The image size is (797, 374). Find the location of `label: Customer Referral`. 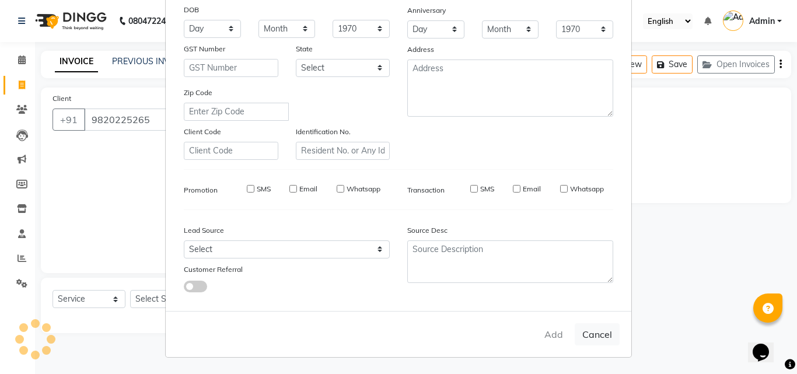

label: Customer Referral is located at coordinates (213, 270).